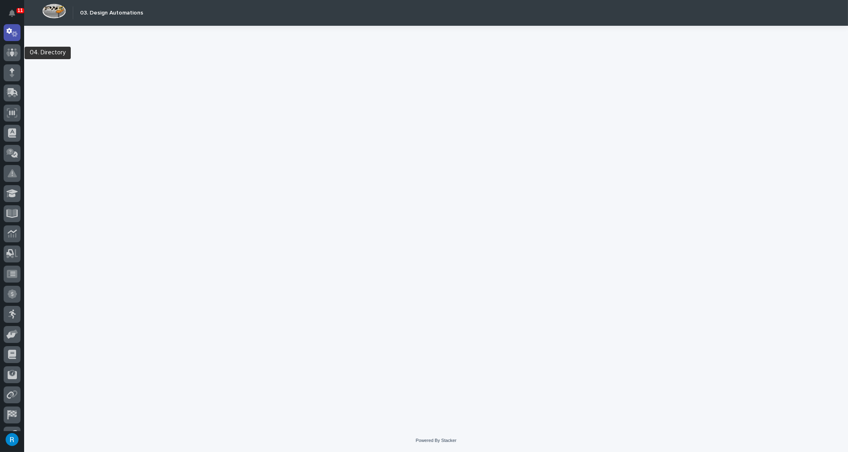 The height and width of the screenshot is (452, 848). I want to click on div: Notifications11, so click(15, 16).